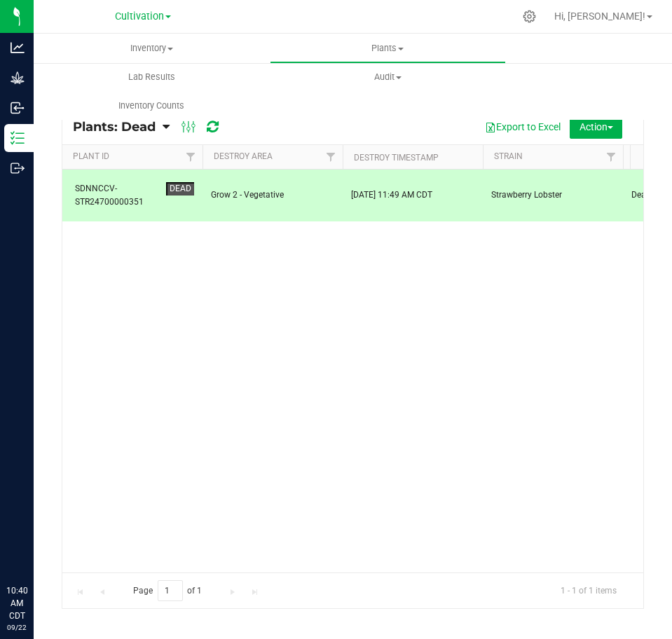 The height and width of the screenshot is (639, 672). Describe the element at coordinates (152, 106) in the screenshot. I see `span: Inventory Counts` at that location.